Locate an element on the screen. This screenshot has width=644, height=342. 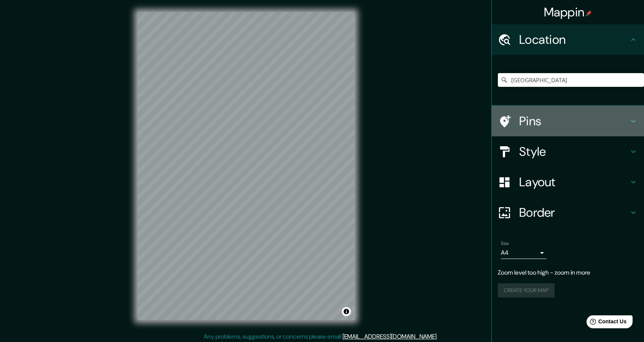
div: Location is located at coordinates (568, 40).